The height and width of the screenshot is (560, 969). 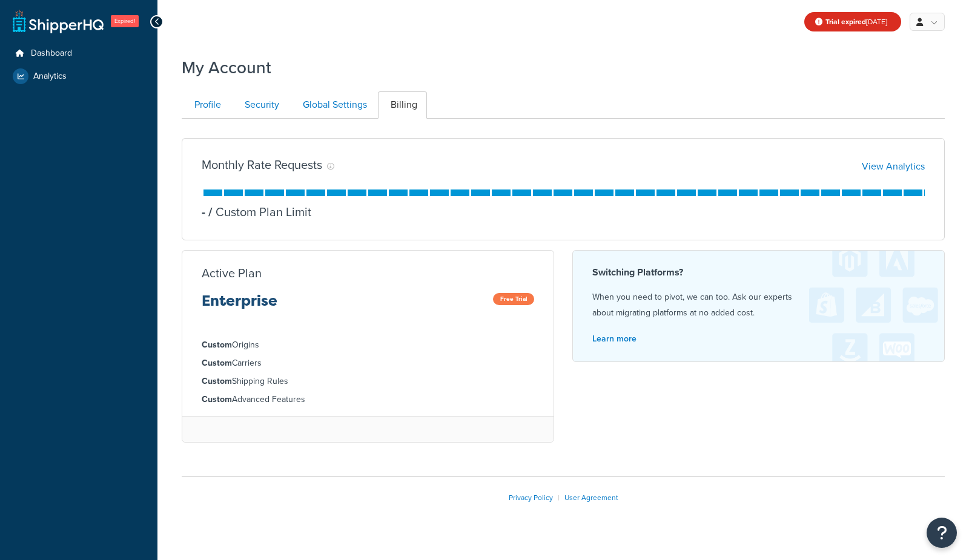 What do you see at coordinates (368, 382) in the screenshot?
I see `li: Shipping Rules` at bounding box center [368, 382].